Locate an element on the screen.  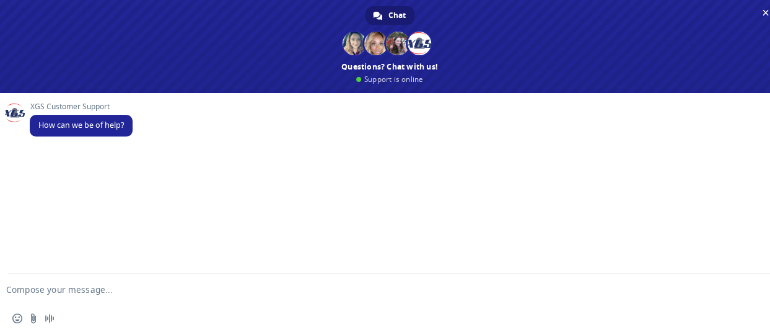
span: Chat is located at coordinates (397, 15).